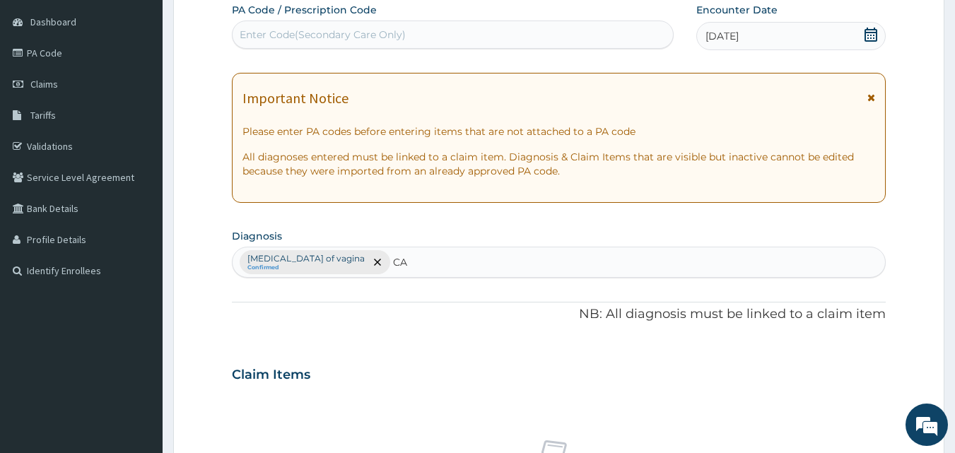 The width and height of the screenshot is (955, 453). I want to click on span: Dashboard, so click(53, 22).